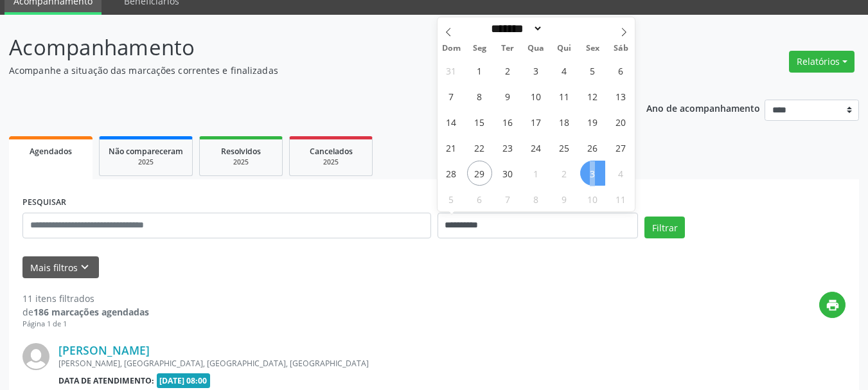 The width and height of the screenshot is (868, 390). Describe the element at coordinates (664, 227) in the screenshot. I see `button: Filtrar` at that location.